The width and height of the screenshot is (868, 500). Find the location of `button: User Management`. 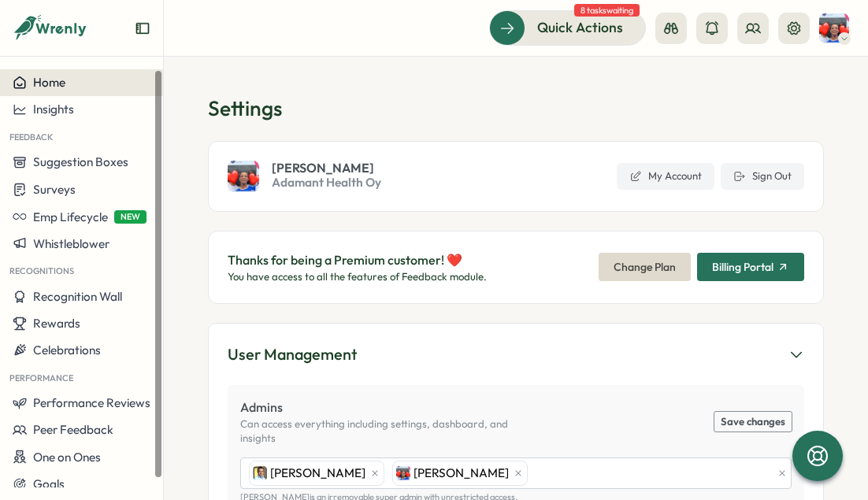

button: User Management is located at coordinates (516, 355).